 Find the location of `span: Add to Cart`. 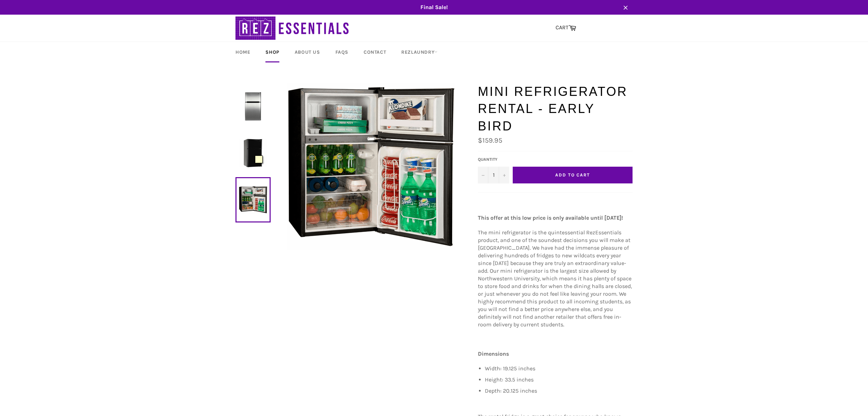

span: Add to Cart is located at coordinates (573, 175).